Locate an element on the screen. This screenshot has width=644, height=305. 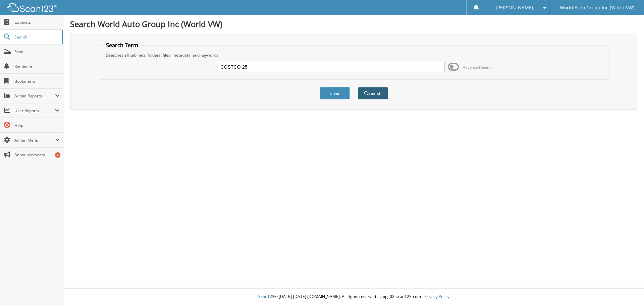
span: User Reports is located at coordinates (34, 111).